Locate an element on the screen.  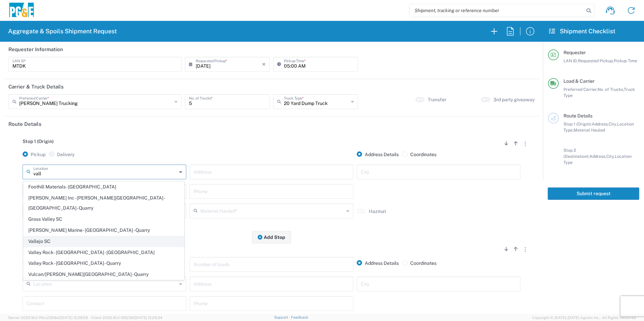
span: Client: 2025.16.0-1592391 is located at coordinates (126, 318).